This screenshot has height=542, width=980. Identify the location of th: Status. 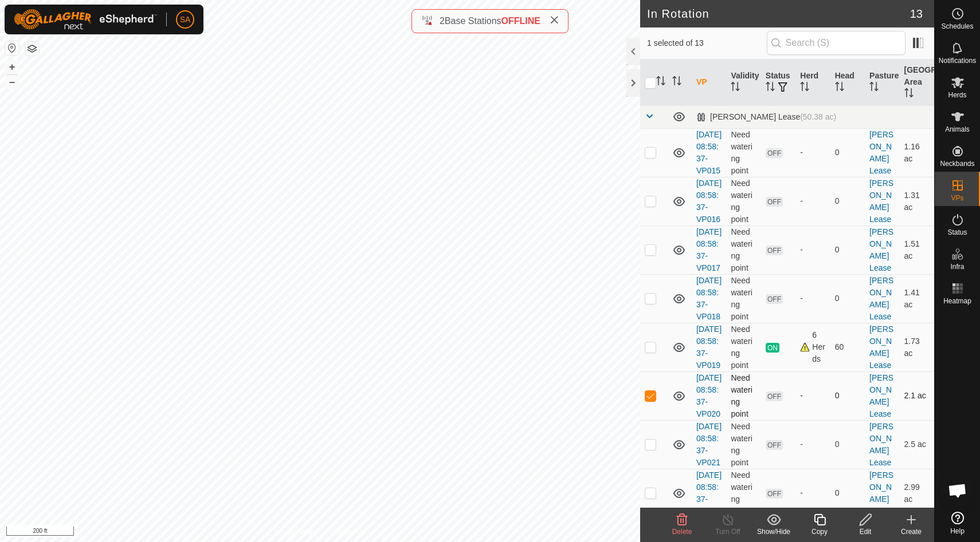
(778, 83).